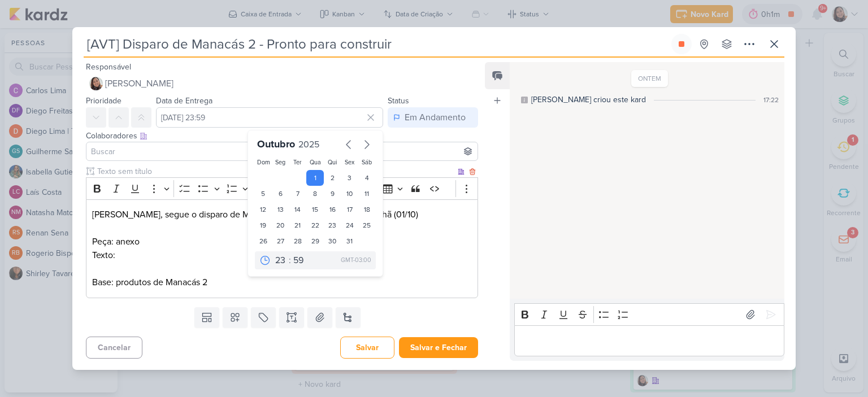  What do you see at coordinates (114, 348) in the screenshot?
I see `button: Cancelar` at bounding box center [114, 348].